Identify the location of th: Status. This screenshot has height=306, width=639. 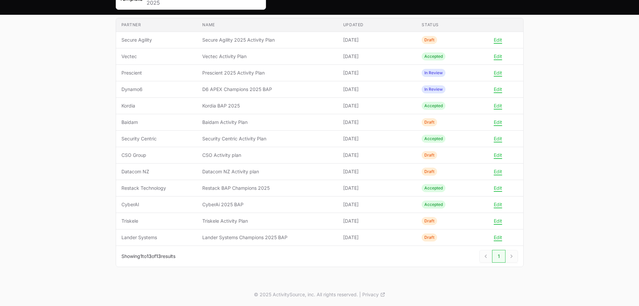
(456, 25).